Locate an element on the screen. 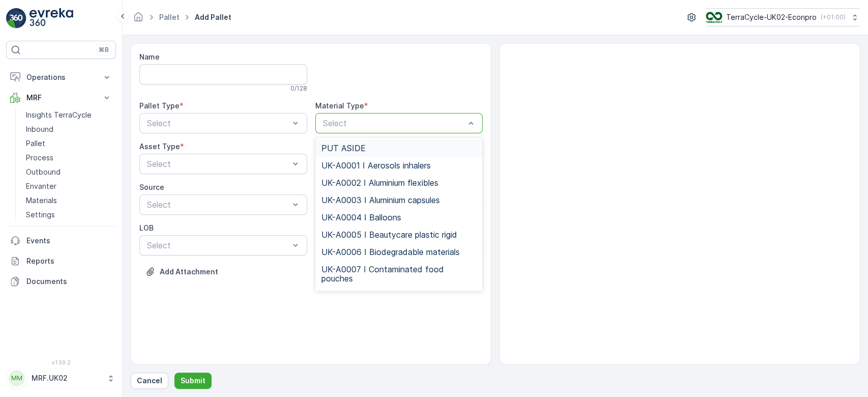 This screenshot has width=868, height=397. button: Cancel is located at coordinates (150, 380).